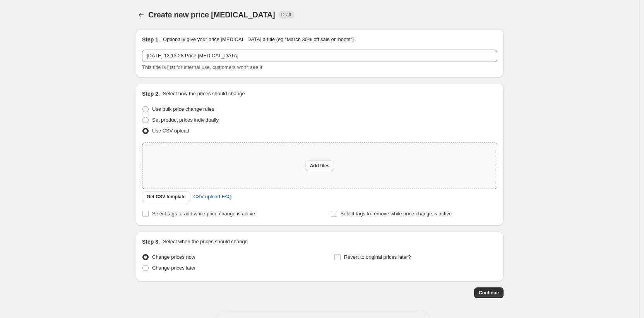 Image resolution: width=644 pixels, height=318 pixels. What do you see at coordinates (151, 94) in the screenshot?
I see `h2: Step 2.` at bounding box center [151, 94].